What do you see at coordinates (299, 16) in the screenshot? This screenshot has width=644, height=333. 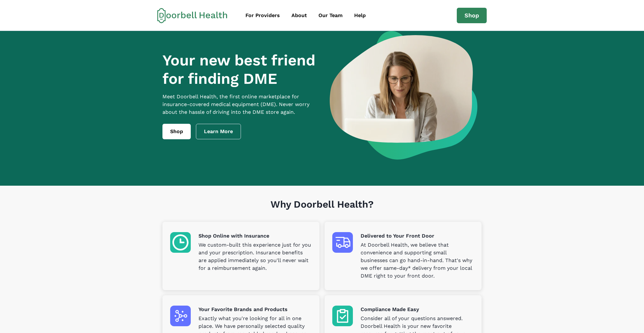 I see `a: About` at bounding box center [299, 16].